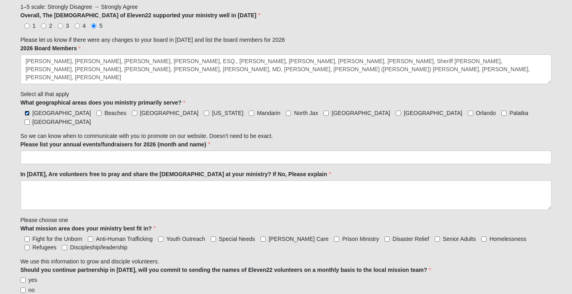 The image size is (572, 294). I want to click on label: Please list your annual events/fundraisers for 2026 (month and name), so click(115, 144).